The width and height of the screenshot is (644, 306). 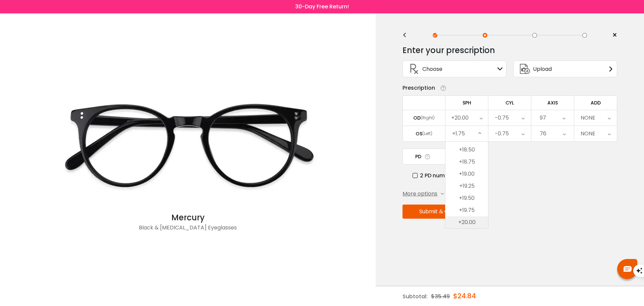 I want to click on div: Enter your prescription, so click(x=449, y=50).